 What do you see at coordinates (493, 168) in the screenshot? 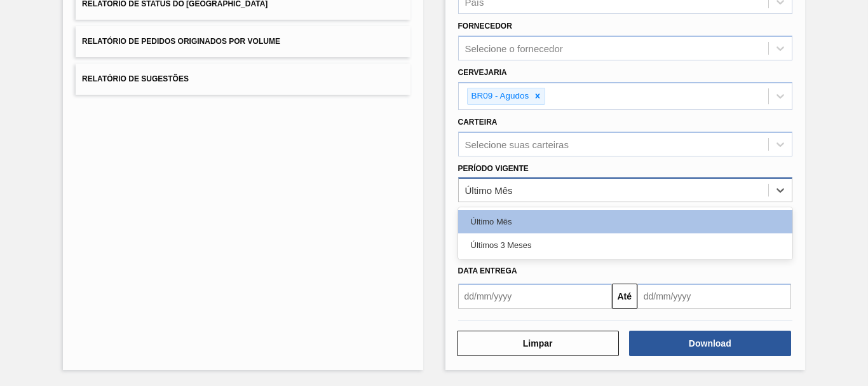
I see `label: Período Vigente` at bounding box center [493, 168].